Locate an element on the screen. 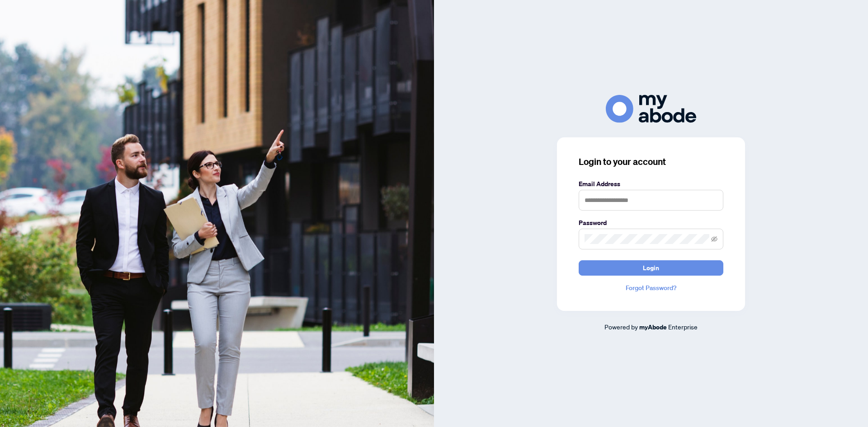 Image resolution: width=868 pixels, height=427 pixels. h3: Login to your account is located at coordinates (651, 162).